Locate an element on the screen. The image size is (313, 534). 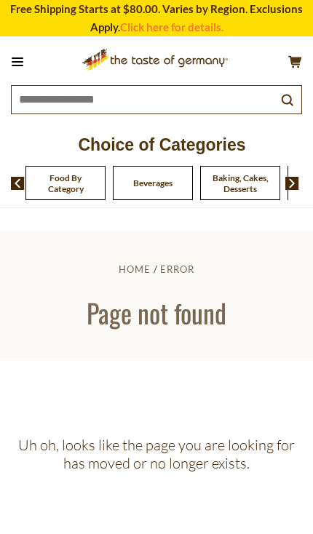
a: Click here for details. is located at coordinates (172, 27).